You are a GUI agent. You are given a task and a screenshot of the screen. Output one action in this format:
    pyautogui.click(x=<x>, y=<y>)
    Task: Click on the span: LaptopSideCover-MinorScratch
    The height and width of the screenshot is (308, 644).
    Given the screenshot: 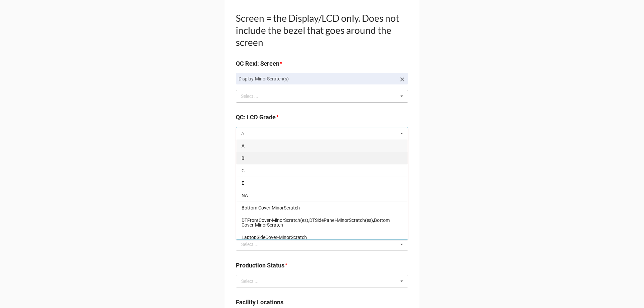 What is the action you would take?
    pyautogui.click(x=274, y=237)
    